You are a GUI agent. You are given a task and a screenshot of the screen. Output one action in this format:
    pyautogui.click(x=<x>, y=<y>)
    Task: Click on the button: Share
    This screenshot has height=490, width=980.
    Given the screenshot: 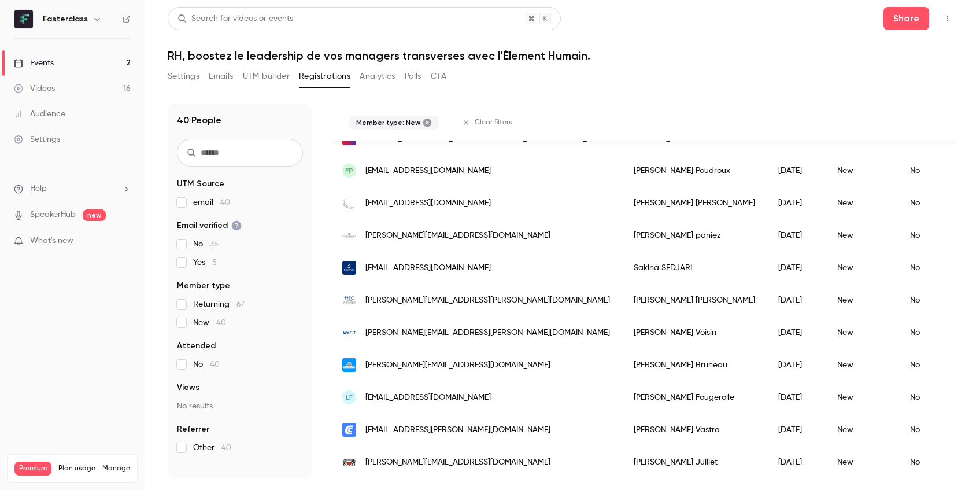 What is the action you would take?
    pyautogui.click(x=906, y=19)
    